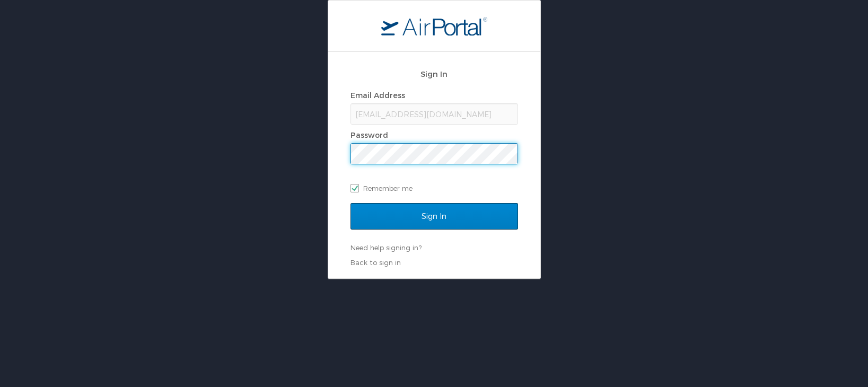 The image size is (868, 387). I want to click on h2: Sign In, so click(434, 73).